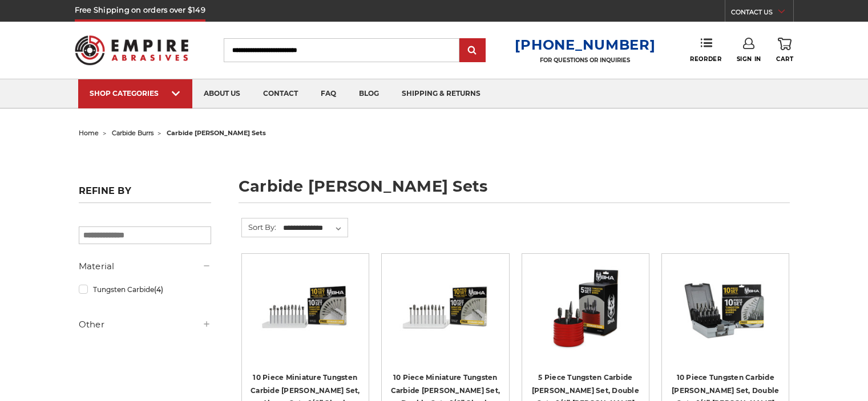 The height and width of the screenshot is (401, 868). I want to click on a: faq, so click(328, 93).